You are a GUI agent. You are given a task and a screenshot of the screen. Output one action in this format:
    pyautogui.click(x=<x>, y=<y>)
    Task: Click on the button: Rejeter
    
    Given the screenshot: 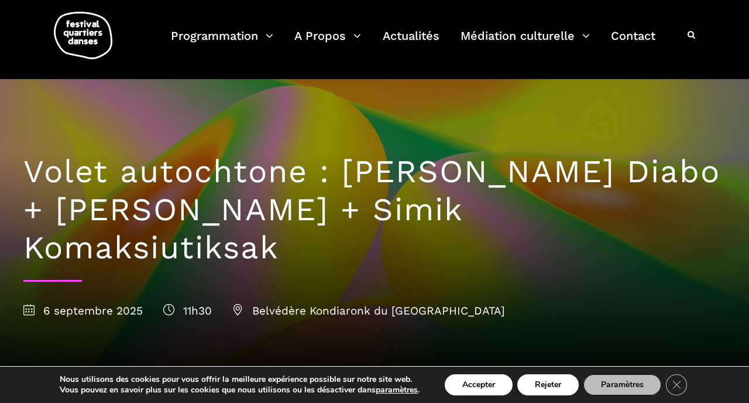 What is the action you would take?
    pyautogui.click(x=548, y=384)
    